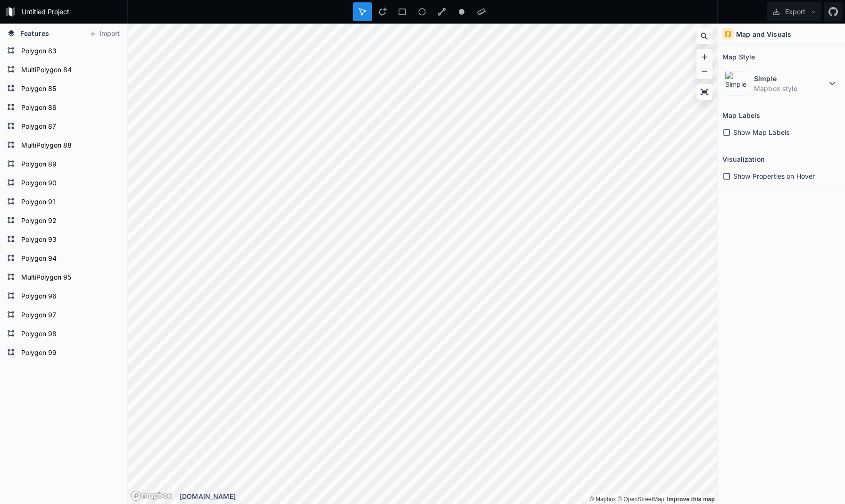 This screenshot has width=845, height=504. What do you see at coordinates (104, 34) in the screenshot?
I see `button: Import` at bounding box center [104, 34].